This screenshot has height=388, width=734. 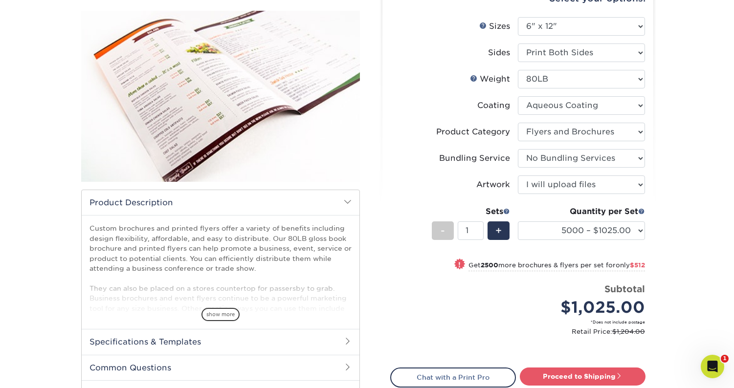 I want to click on p: Custom brochures and printed flyers offer a variety of benefits including design flexibility, aff..., so click(x=221, y=293).